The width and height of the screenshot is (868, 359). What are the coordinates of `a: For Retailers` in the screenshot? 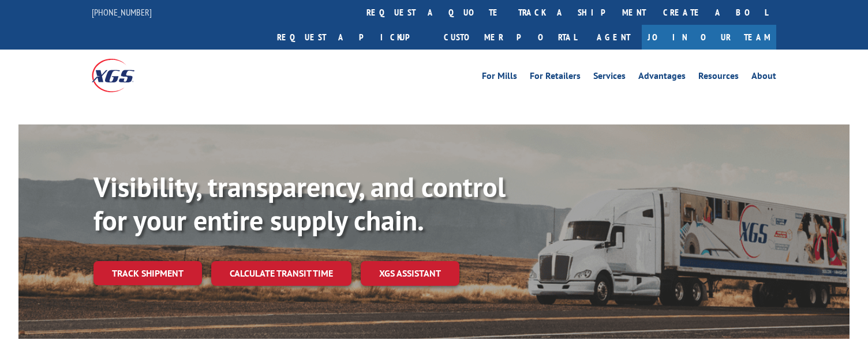 It's located at (555, 78).